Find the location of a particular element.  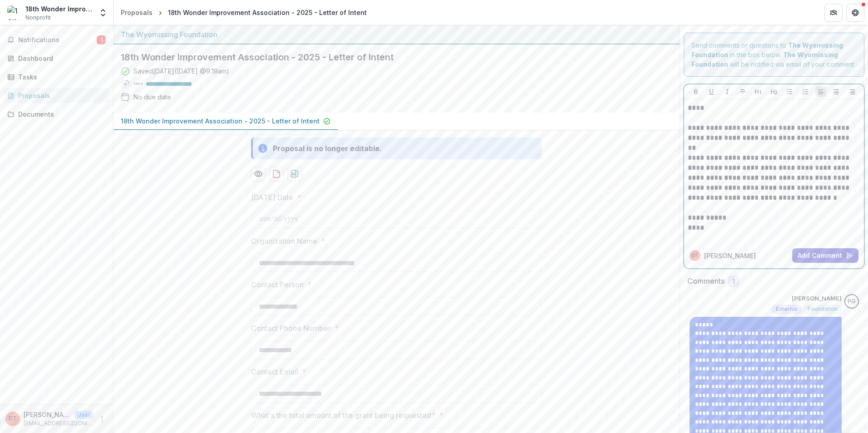

button: Italicize is located at coordinates (727, 92).